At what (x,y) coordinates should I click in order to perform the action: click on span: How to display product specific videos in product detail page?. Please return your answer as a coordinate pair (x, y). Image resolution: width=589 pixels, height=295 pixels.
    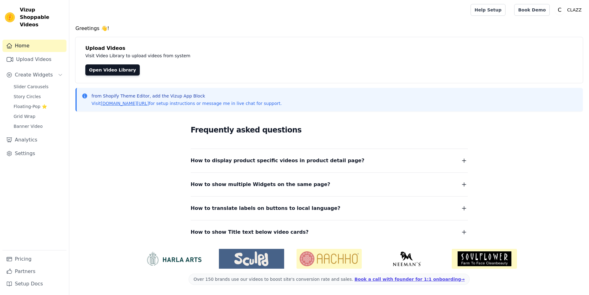
    Looking at the image, I should click on (278, 160).